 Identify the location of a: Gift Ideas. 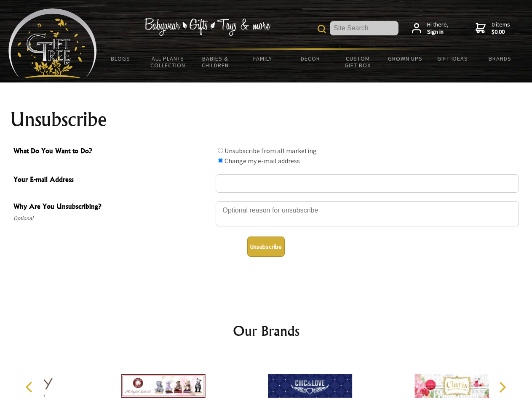
(452, 59).